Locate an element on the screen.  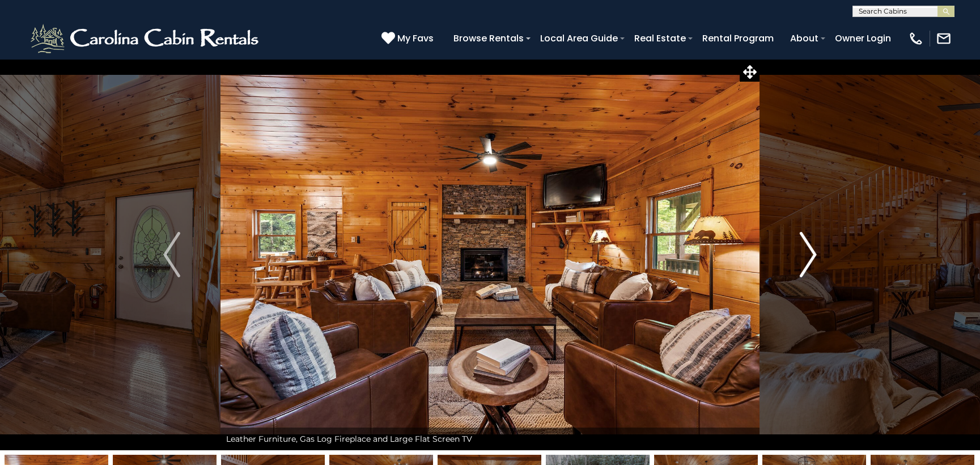
img: White-1-2.png is located at coordinates (146, 38).